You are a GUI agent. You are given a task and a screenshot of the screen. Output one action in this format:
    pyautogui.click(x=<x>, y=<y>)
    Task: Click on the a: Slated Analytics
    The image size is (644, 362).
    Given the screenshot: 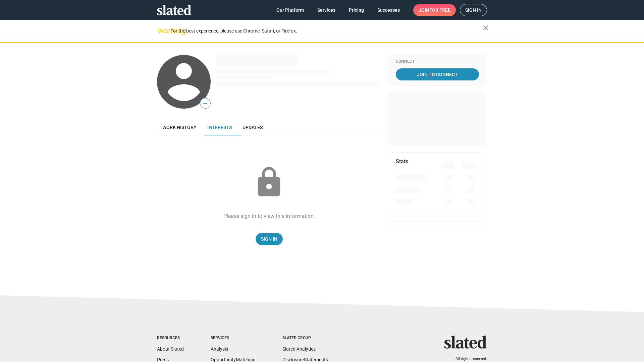 What is the action you would take?
    pyautogui.click(x=299, y=349)
    